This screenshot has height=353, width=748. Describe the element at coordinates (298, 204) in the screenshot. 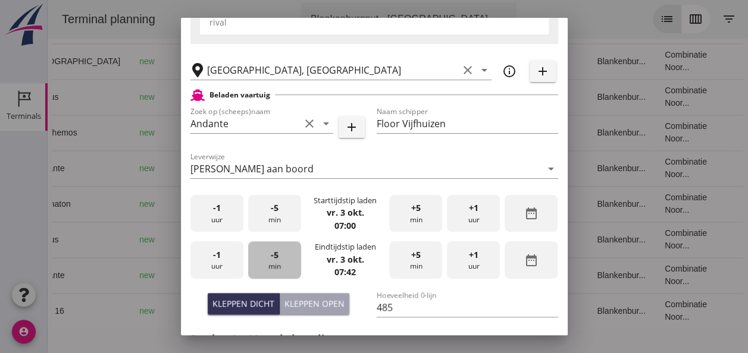

I see `td: 673` at that location.